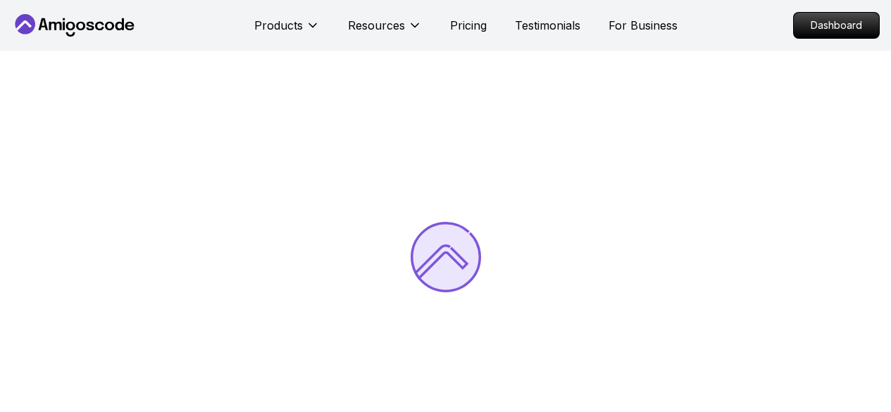 The width and height of the screenshot is (891, 412). I want to click on a: Testimonials, so click(547, 25).